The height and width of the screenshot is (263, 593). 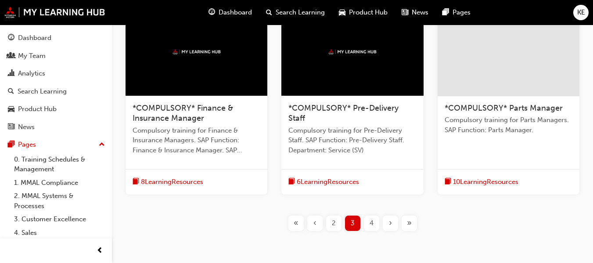 What do you see at coordinates (37, 109) in the screenshot?
I see `div: Product Hub` at bounding box center [37, 109].